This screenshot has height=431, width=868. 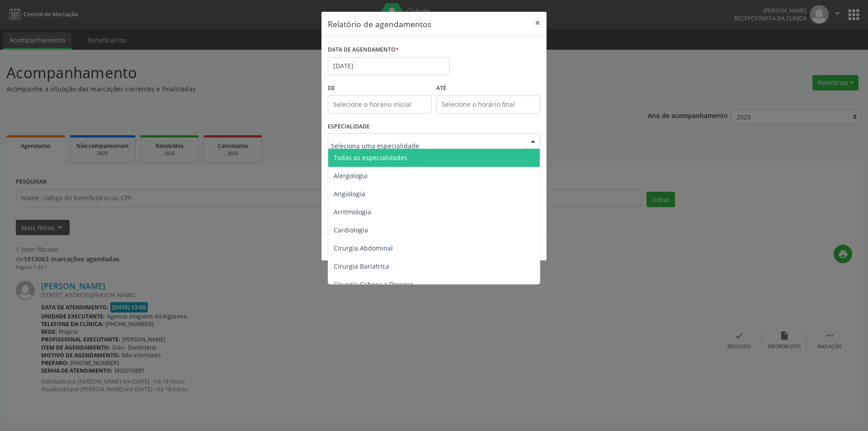 I want to click on input: Seleciona uma especialidade, so click(x=426, y=146).